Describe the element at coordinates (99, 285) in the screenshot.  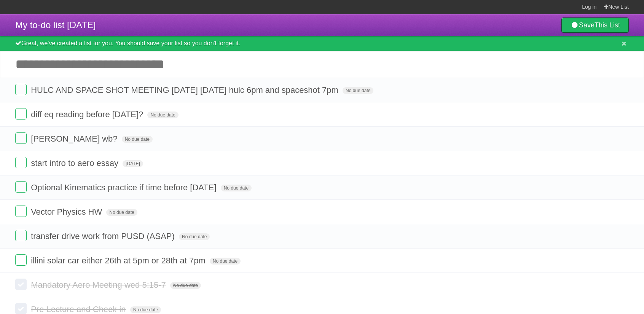
I see `span: Mandatory Aero Meeting wed 5:15-7` at that location.